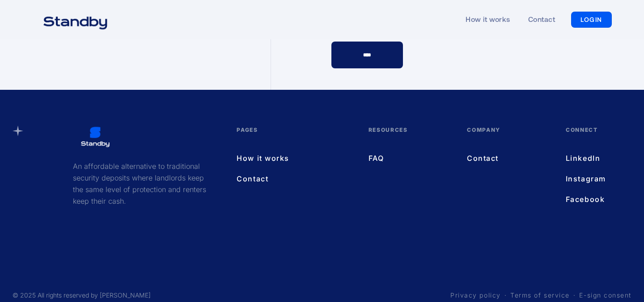 The image size is (644, 302). What do you see at coordinates (409, 158) in the screenshot?
I see `a: FAQ` at bounding box center [409, 158].